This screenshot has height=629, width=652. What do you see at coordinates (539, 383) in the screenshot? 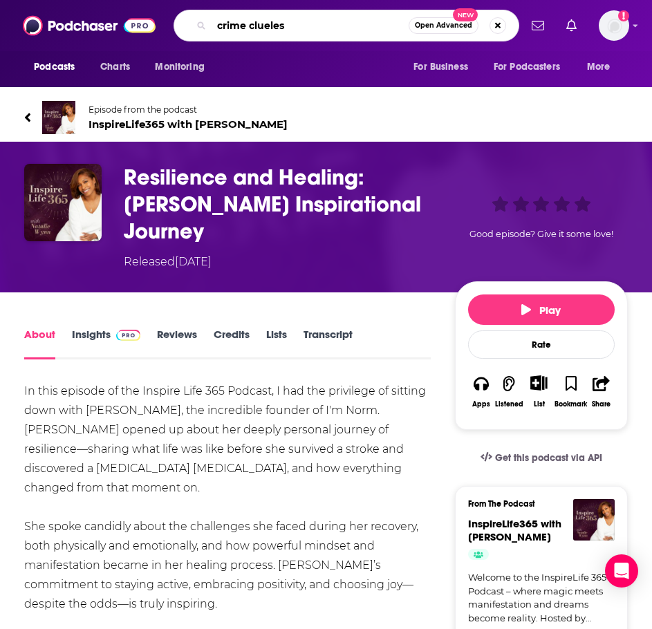
I see `button: Show More Button` at bounding box center [539, 383].